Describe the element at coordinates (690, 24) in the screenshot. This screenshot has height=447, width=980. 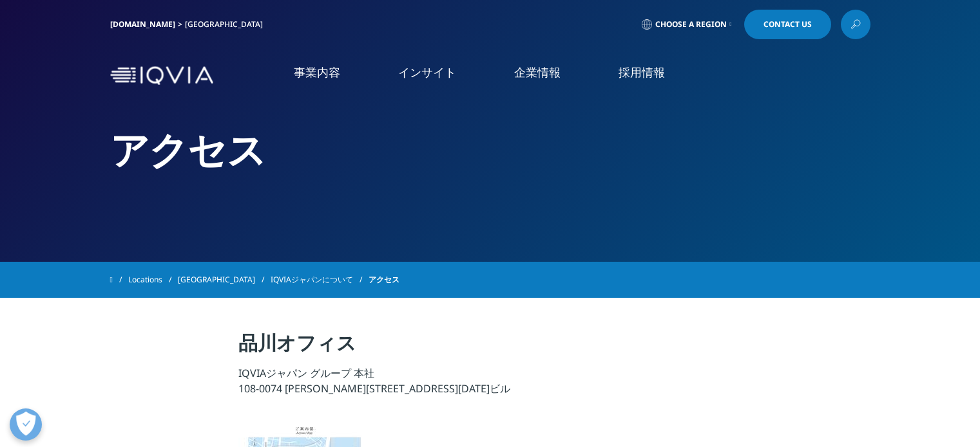
I see `span: Choose a Region` at that location.